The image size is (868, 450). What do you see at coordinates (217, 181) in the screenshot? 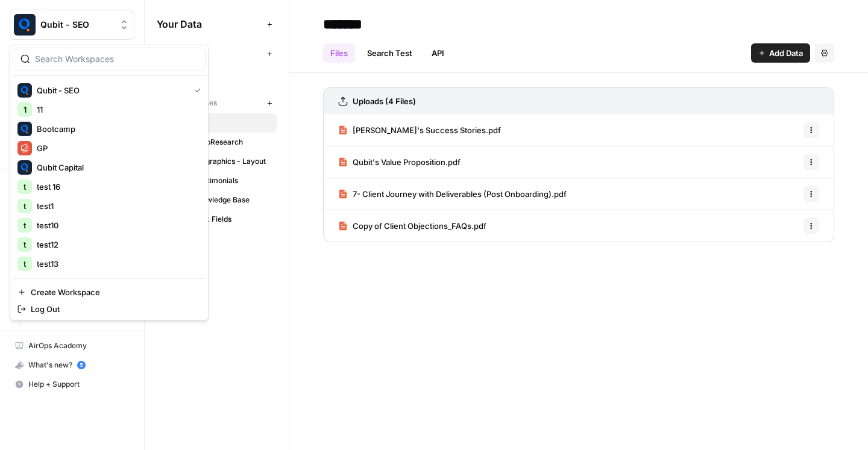
I see `a: Client testimonials` at bounding box center [217, 181].